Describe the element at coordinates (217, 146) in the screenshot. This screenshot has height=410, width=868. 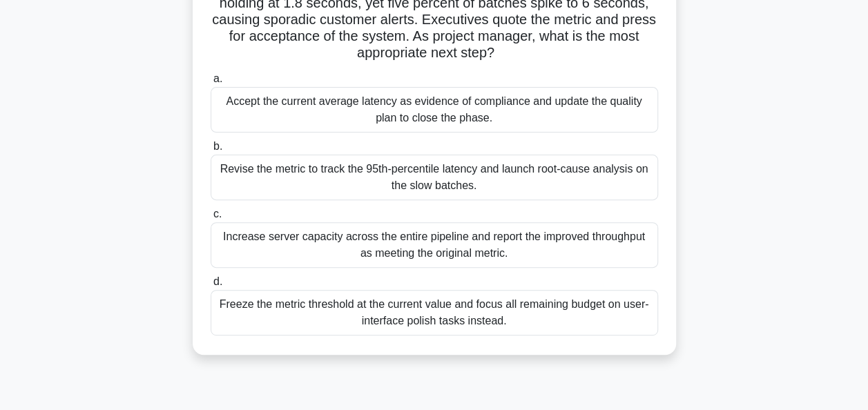
I see `span: b.` at that location.